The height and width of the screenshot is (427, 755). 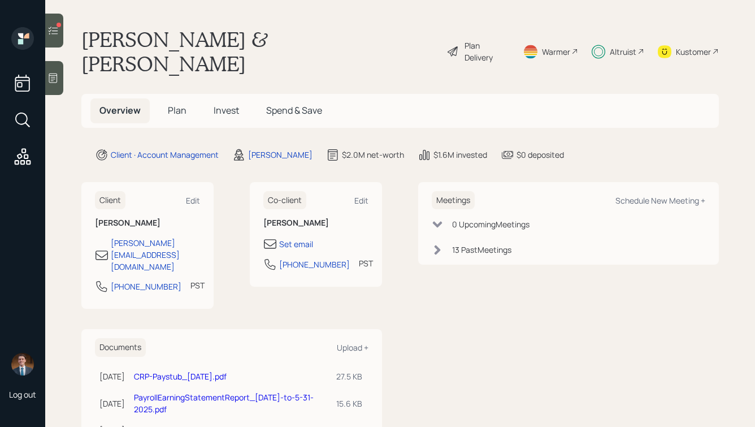 What do you see at coordinates (120, 347) in the screenshot?
I see `h6: Documents` at bounding box center [120, 347].